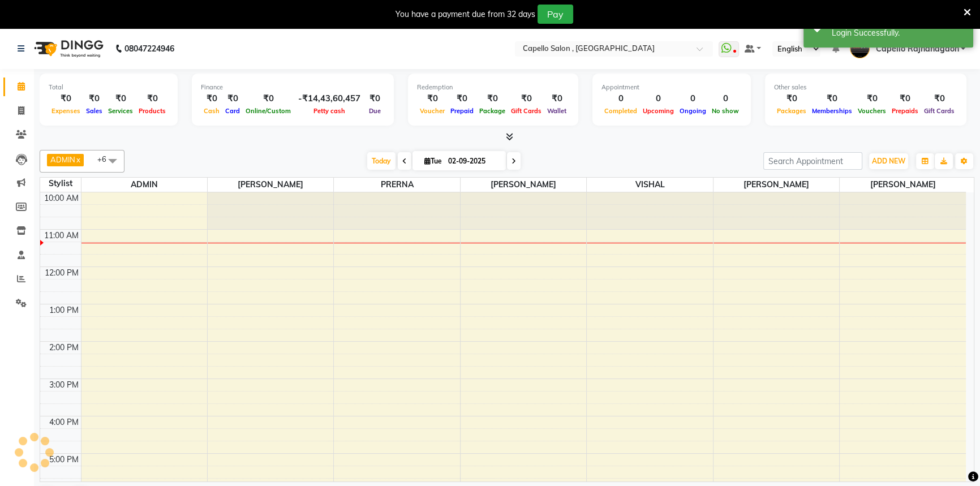  What do you see at coordinates (889, 161) in the screenshot?
I see `button: ADD NEW` at bounding box center [889, 161].